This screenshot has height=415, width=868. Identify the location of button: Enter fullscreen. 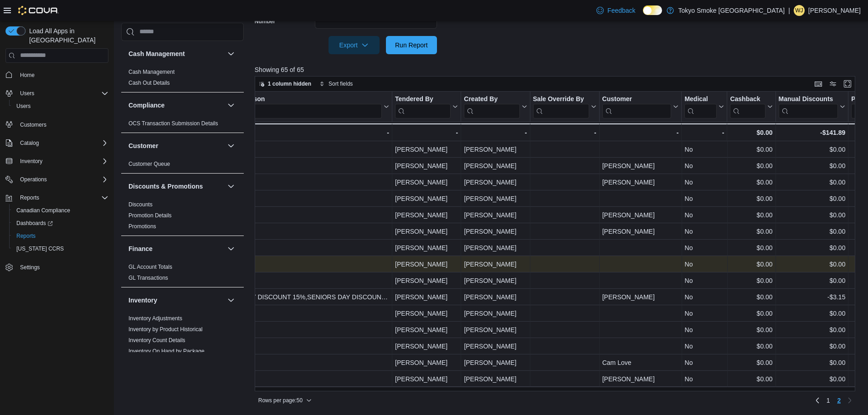
(847, 84).